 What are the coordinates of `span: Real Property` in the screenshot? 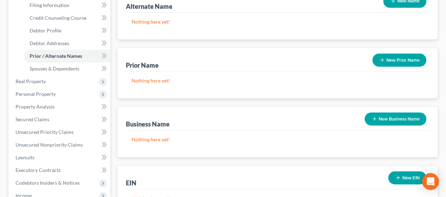 It's located at (31, 81).